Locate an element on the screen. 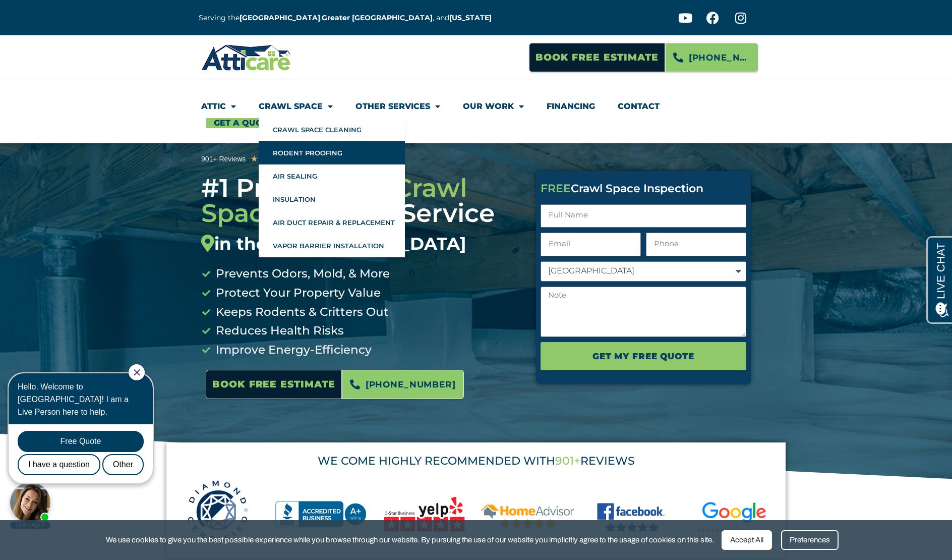  input: Email is located at coordinates (591, 244).